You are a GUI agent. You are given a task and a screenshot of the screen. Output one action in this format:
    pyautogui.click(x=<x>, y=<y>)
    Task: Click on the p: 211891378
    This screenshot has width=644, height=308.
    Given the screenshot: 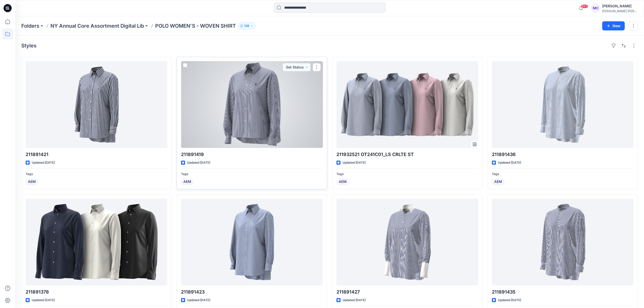 What is the action you would take?
    pyautogui.click(x=96, y=292)
    